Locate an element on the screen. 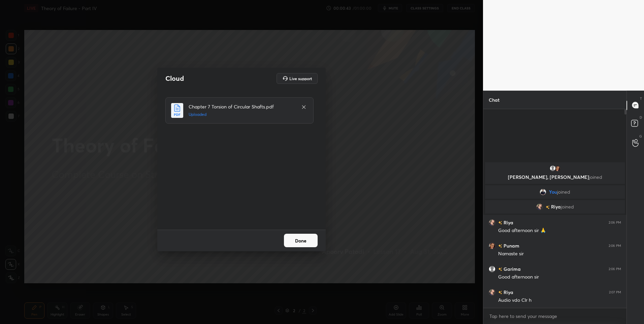  div: Audio vdo Clr h is located at coordinates (560, 300).